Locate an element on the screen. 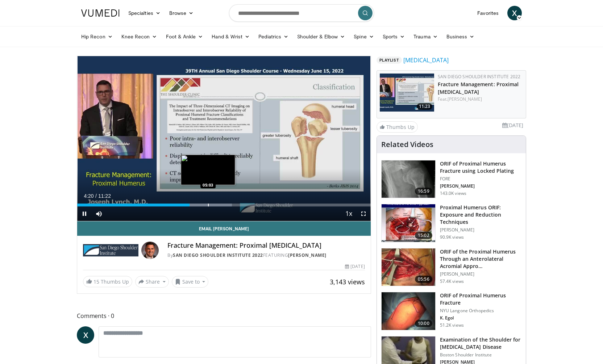  button: Share is located at coordinates (152, 282).